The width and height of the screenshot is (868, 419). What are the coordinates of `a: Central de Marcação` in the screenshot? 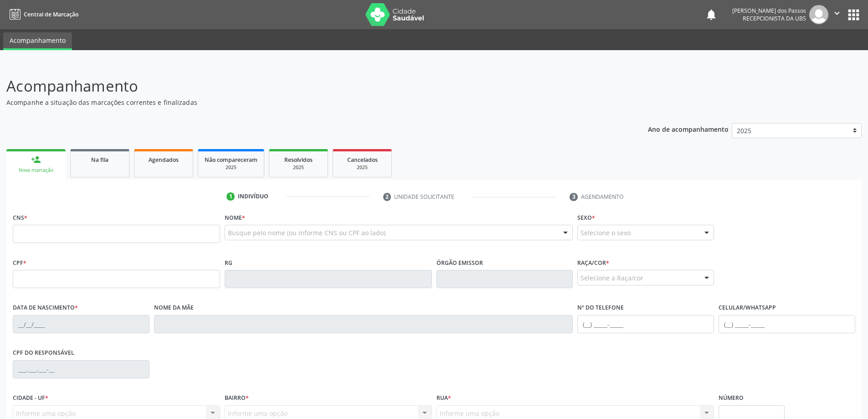 It's located at (42, 14).